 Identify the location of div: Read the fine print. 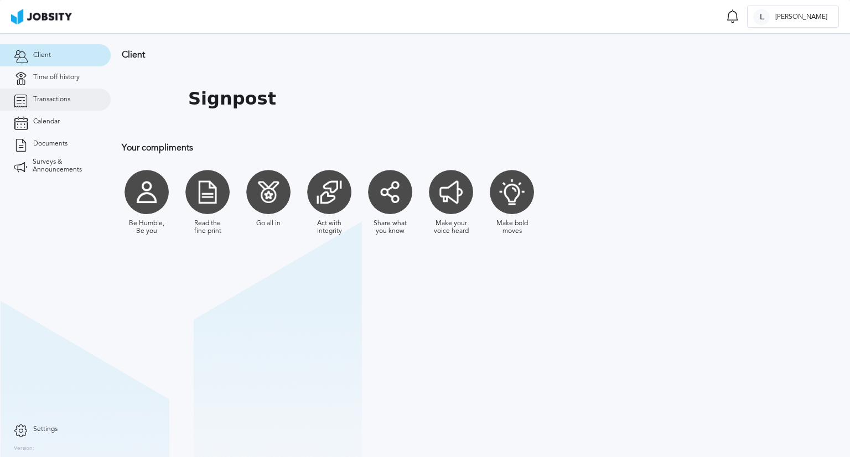
(208, 228).